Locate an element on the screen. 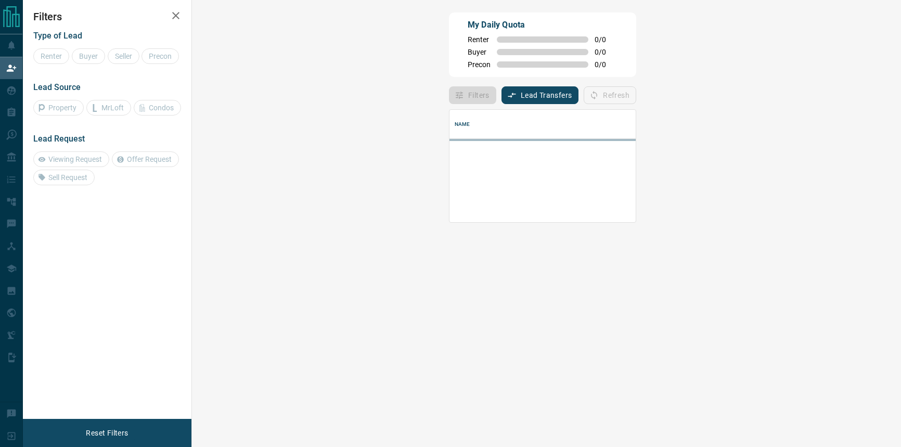  span: Renter is located at coordinates (479, 40).